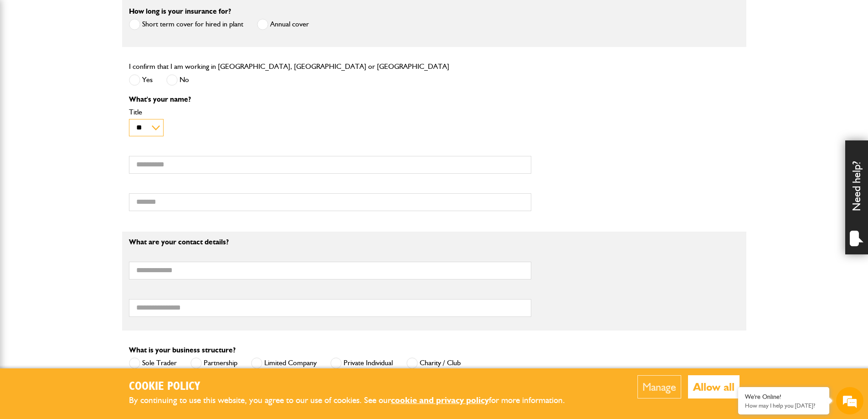  What do you see at coordinates (178, 79) in the screenshot?
I see `label: No` at bounding box center [178, 79].